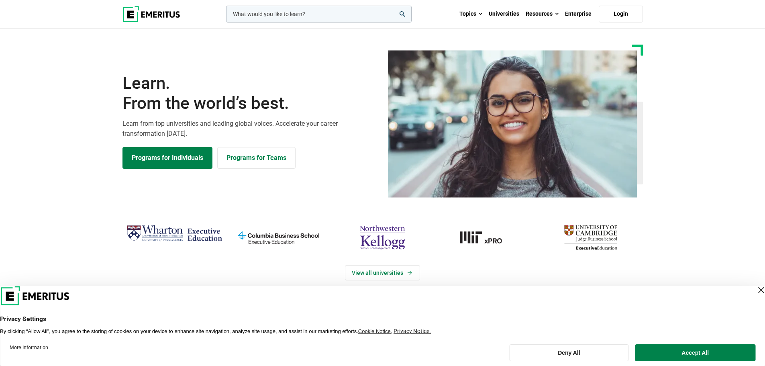  I want to click on h1: Learn., so click(250, 93).